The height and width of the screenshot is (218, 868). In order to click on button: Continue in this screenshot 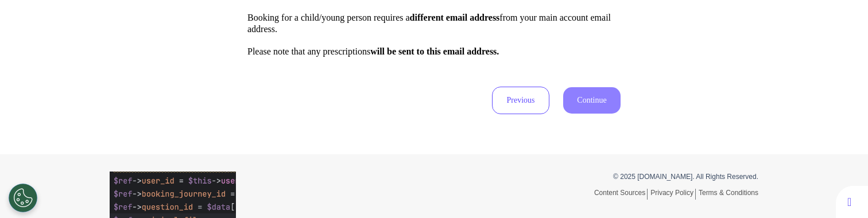, I will do `click(592, 100)`.